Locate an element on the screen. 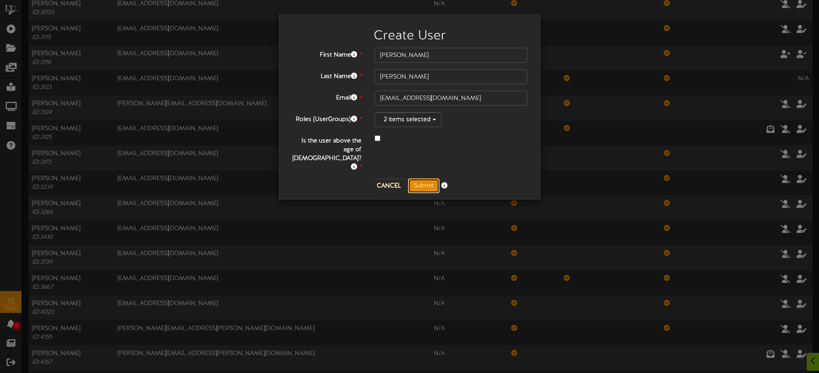 Image resolution: width=819 pixels, height=373 pixels. label: Roles (UserGroups) is located at coordinates (326, 118).